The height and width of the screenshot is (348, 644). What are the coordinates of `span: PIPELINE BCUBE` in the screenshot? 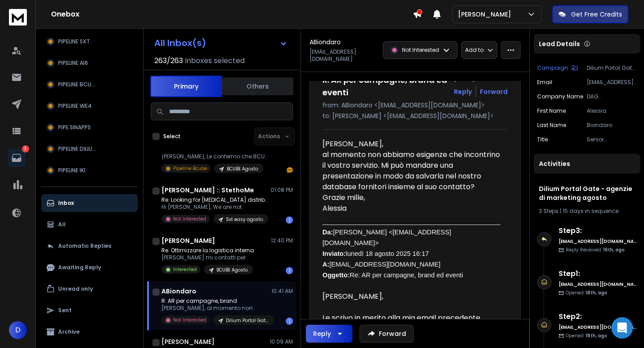 It's located at (77, 85).